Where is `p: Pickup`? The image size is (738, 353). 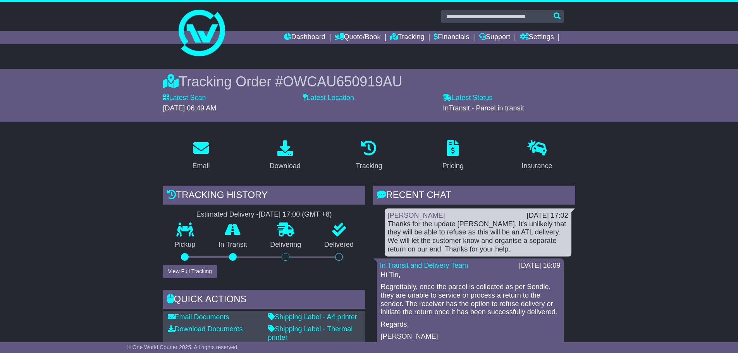 p: Pickup is located at coordinates (185, 245).